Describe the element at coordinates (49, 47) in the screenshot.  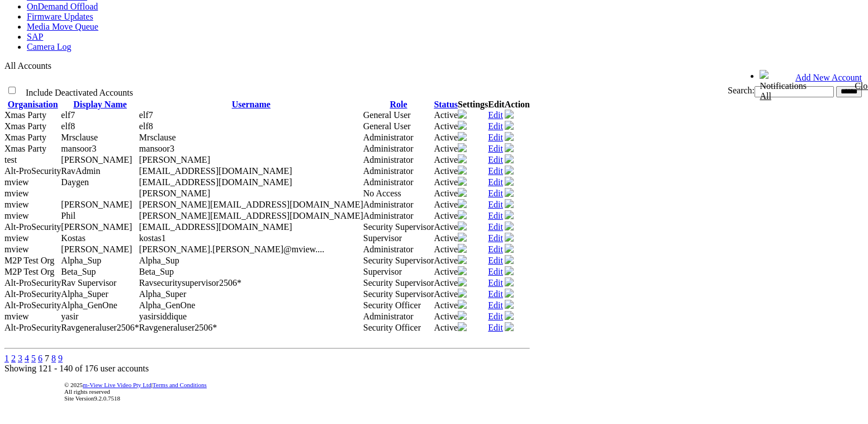
I see `a: Camera Log` at that location.